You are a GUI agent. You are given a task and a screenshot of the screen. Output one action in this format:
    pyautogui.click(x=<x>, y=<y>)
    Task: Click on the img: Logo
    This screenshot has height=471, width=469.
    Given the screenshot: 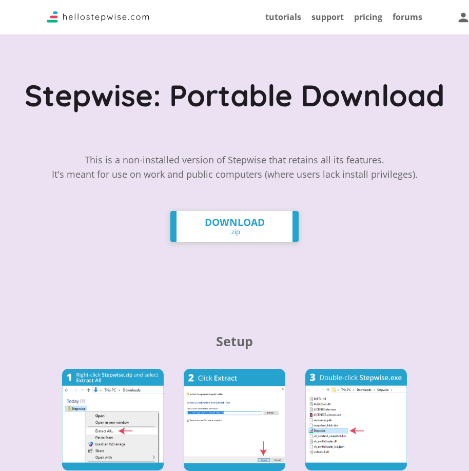 What is the action you would take?
    pyautogui.click(x=98, y=17)
    